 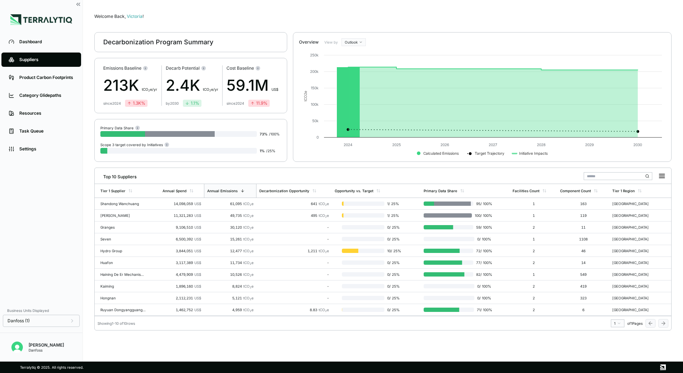 What do you see at coordinates (123, 286) in the screenshot?
I see `div: Kaiming` at bounding box center [123, 286].